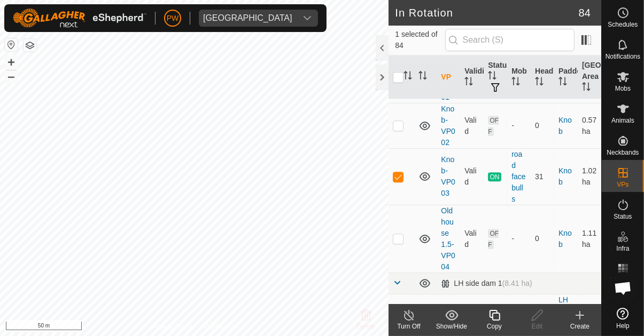  I want to click on div: Show/Hide, so click(452, 327).